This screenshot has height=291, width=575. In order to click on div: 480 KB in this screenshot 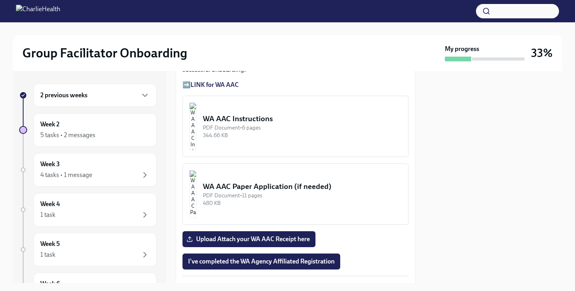, I will do `click(302, 203)`.